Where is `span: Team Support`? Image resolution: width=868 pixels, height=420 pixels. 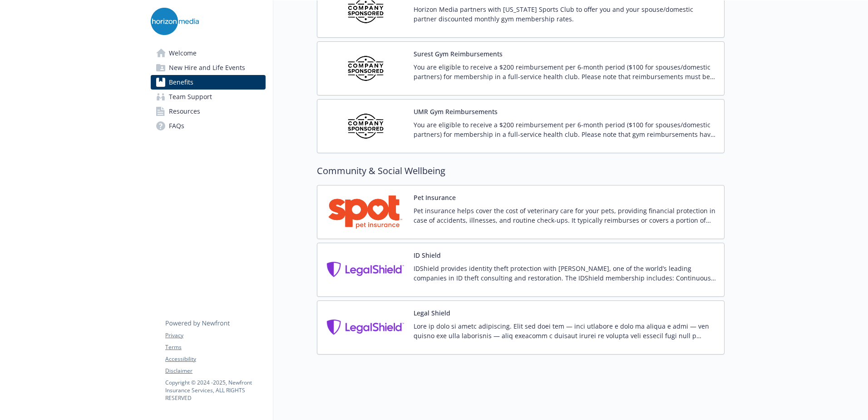 span: Team Support is located at coordinates (190, 97).